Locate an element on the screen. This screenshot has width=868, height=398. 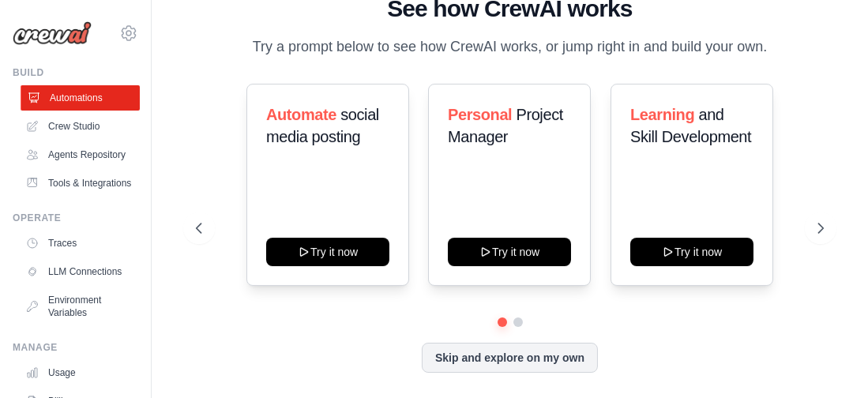
span: Personal is located at coordinates (480, 115).